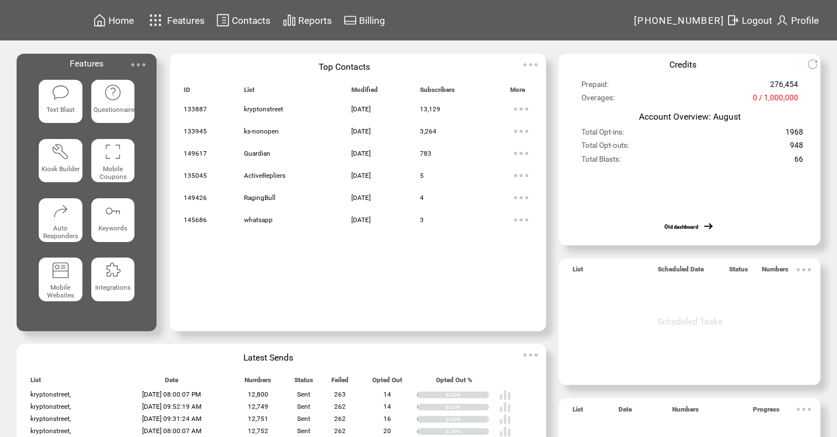 The image size is (837, 437). I want to click on a: Mobile Websites, so click(60, 282).